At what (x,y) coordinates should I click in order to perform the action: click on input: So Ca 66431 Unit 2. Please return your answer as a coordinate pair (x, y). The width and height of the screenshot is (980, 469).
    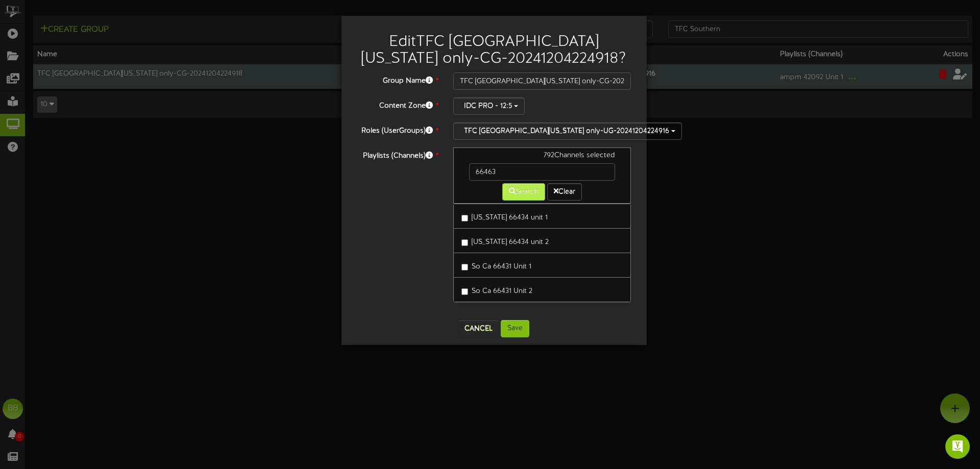
    Looking at the image, I should click on (464, 291).